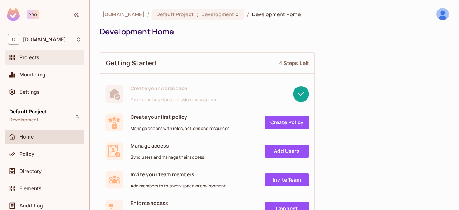  What do you see at coordinates (293, 63) in the screenshot?
I see `div: 4 Steps Left` at bounding box center [293, 63].